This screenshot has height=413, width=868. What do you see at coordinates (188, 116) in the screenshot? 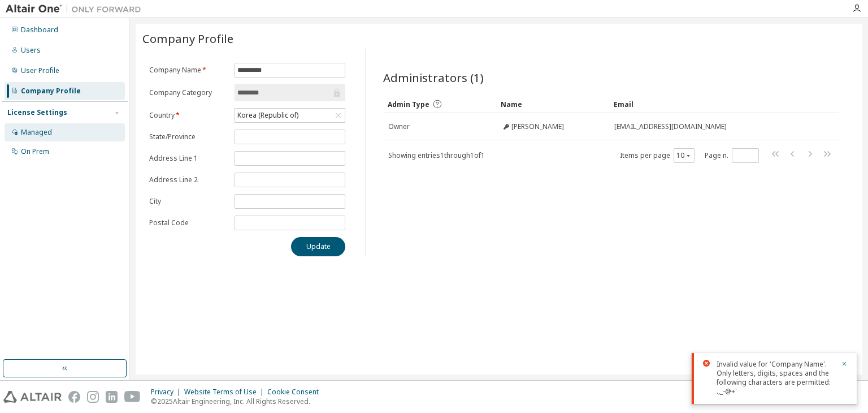
I see `label: Country` at bounding box center [188, 116].